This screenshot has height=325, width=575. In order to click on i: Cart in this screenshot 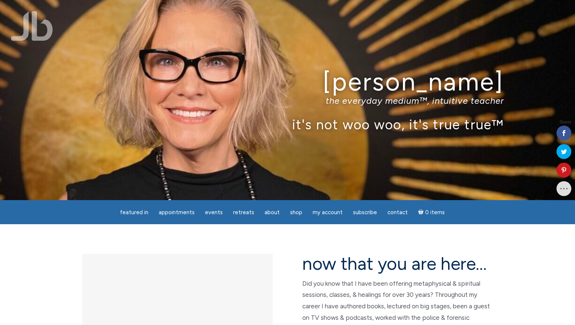, I will do `click(422, 212)`.